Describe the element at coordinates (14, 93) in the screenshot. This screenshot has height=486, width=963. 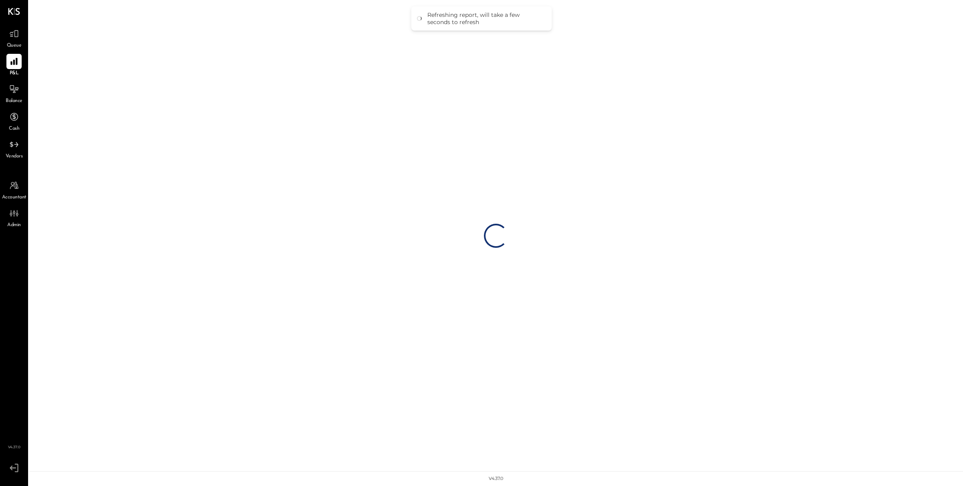
I see `a: Balance` at that location.